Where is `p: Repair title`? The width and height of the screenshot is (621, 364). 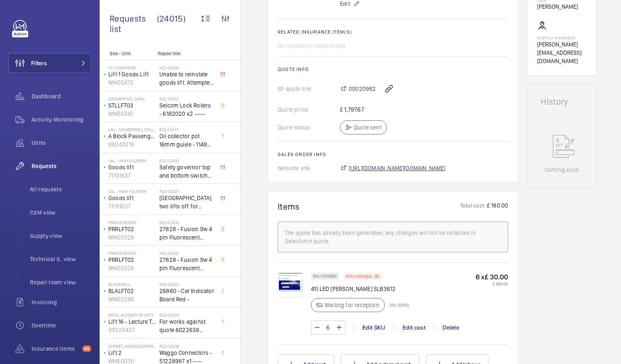 p: Repair title is located at coordinates (185, 54).